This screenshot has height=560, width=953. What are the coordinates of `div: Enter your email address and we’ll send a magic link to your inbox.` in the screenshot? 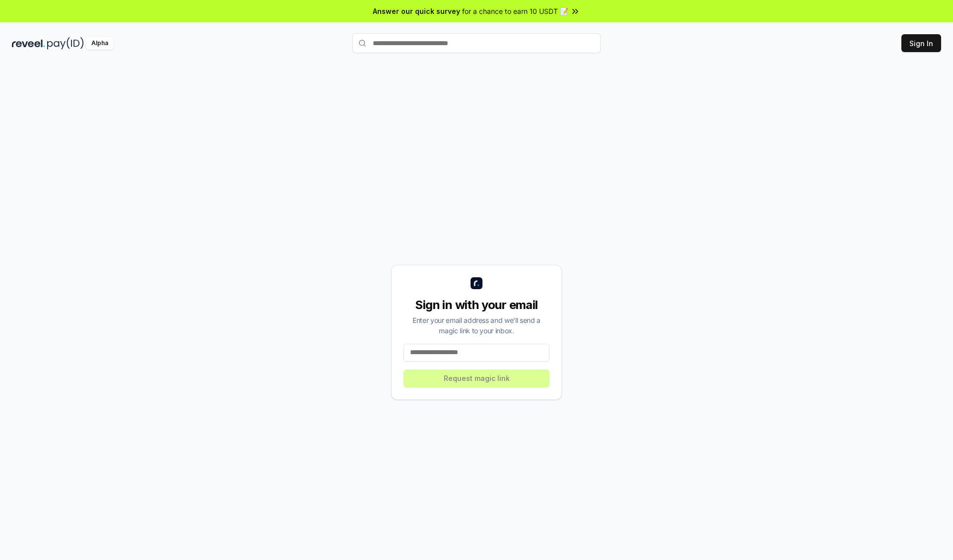 It's located at (476, 325).